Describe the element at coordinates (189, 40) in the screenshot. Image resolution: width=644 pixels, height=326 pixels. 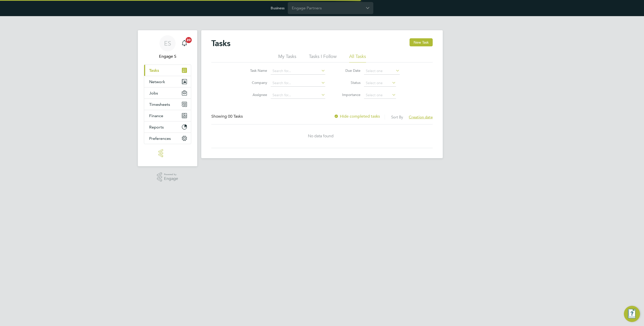
I see `span: 20` at that location.